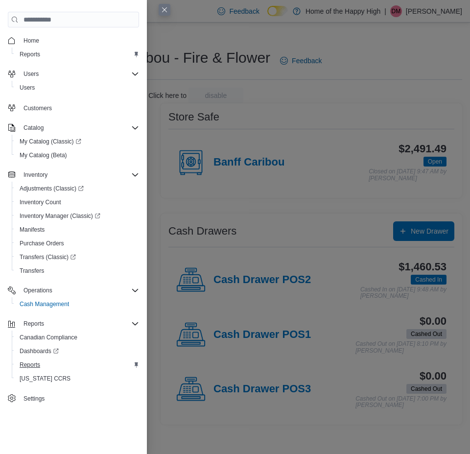  Describe the element at coordinates (77, 271) in the screenshot. I see `button: Transfers` at that location.